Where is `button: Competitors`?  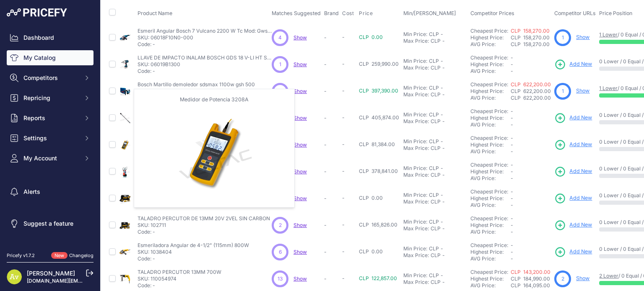
button: Competitors is located at coordinates (50, 78).